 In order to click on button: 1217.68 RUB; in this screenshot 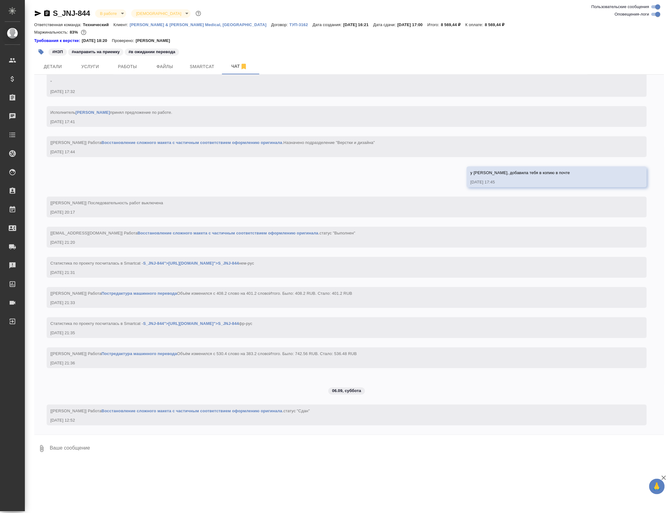, I will do `click(84, 32)`.